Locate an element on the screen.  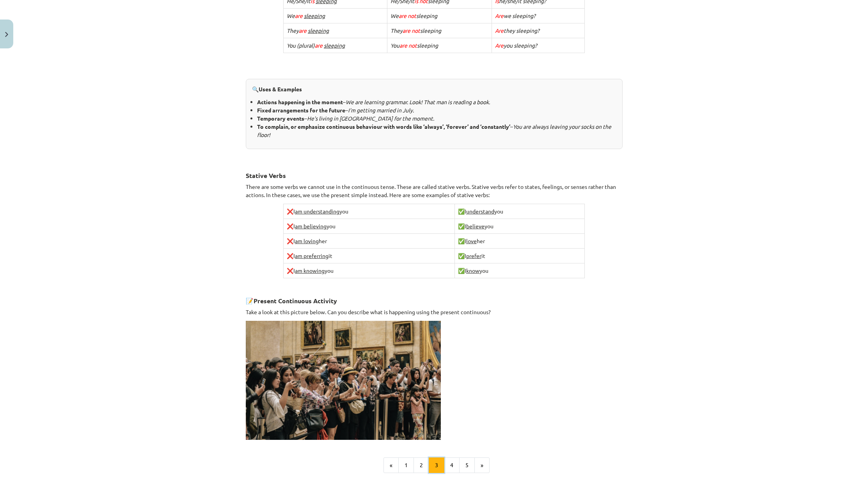
u: am believing is located at coordinates (311, 226).